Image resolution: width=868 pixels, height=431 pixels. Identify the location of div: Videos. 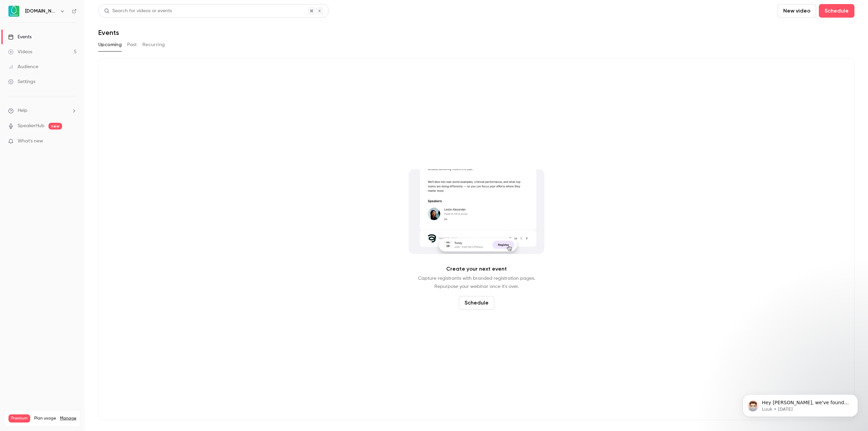
(20, 52).